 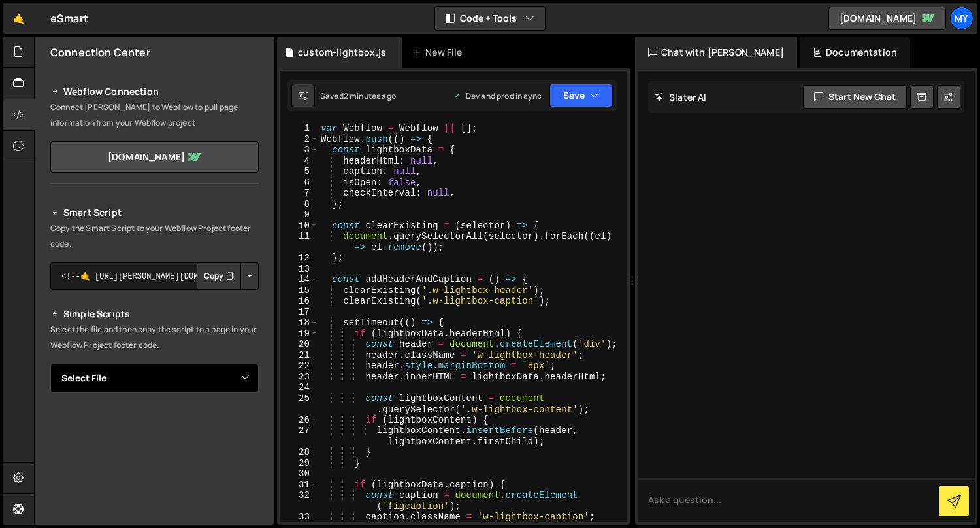 What do you see at coordinates (358, 95) in the screenshot?
I see `div: Saved` at bounding box center [358, 95].